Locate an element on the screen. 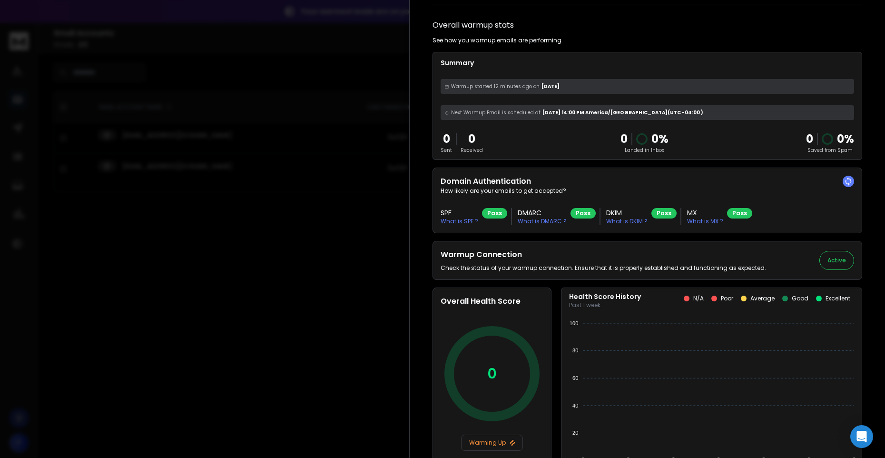 Image resolution: width=885 pixels, height=458 pixels. h3: DKIM is located at coordinates (627, 213).